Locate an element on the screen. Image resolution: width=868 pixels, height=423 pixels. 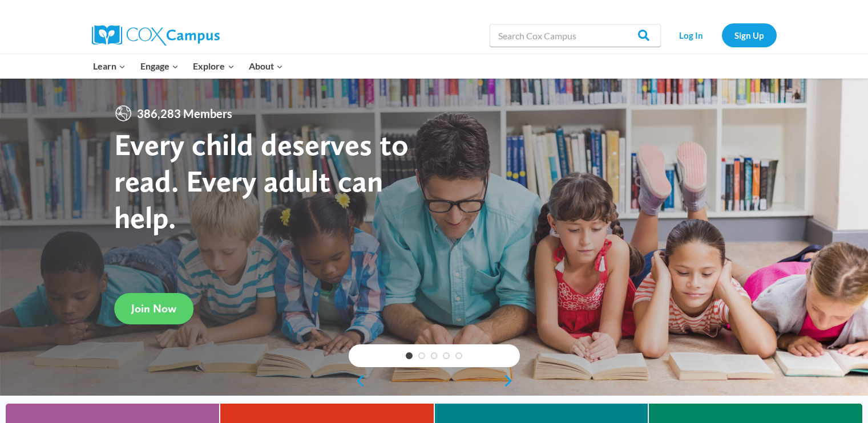
a: Sign Up is located at coordinates (749, 35).